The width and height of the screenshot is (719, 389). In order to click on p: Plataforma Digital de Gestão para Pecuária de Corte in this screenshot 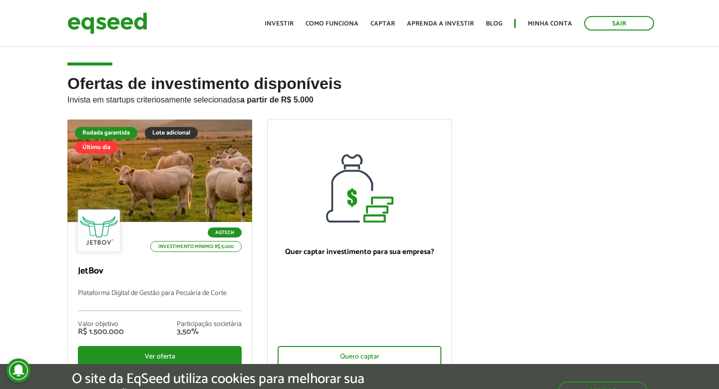, I will do `click(160, 300)`.